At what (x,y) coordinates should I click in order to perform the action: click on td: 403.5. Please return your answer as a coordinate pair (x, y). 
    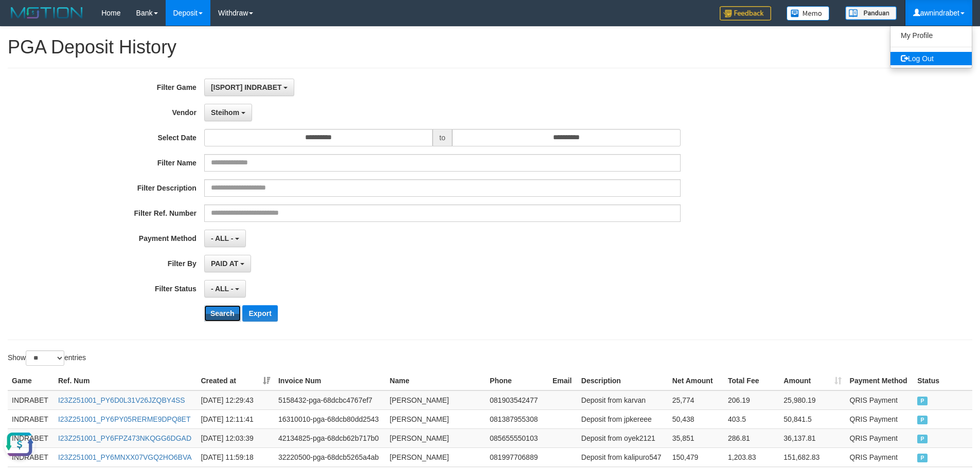
    Looking at the image, I should click on (752, 419).